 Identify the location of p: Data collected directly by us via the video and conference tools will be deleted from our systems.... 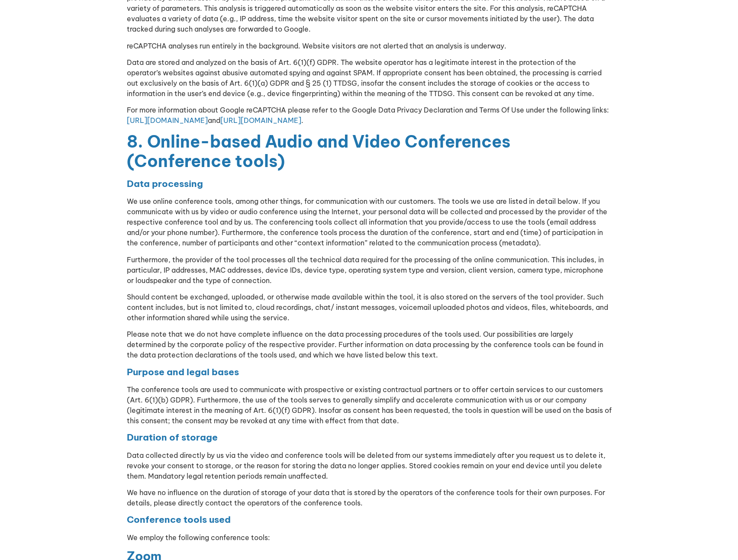
(369, 466).